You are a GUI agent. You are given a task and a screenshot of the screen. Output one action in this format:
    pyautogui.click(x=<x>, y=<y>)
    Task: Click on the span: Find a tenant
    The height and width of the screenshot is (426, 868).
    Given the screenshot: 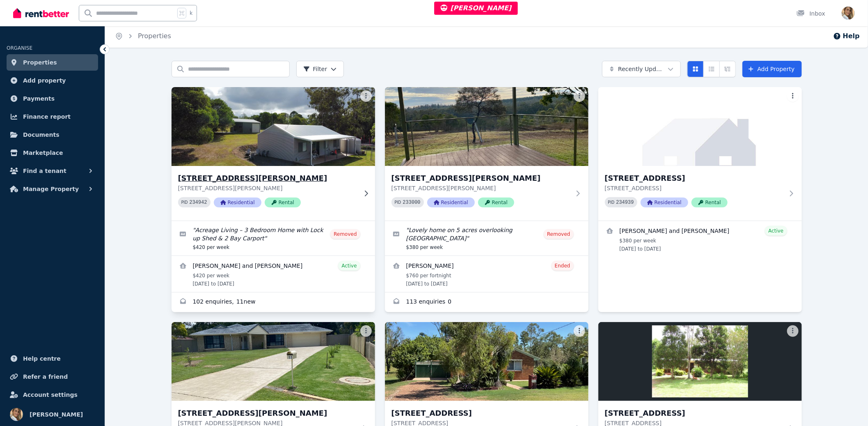 What is the action you would take?
    pyautogui.click(x=45, y=171)
    